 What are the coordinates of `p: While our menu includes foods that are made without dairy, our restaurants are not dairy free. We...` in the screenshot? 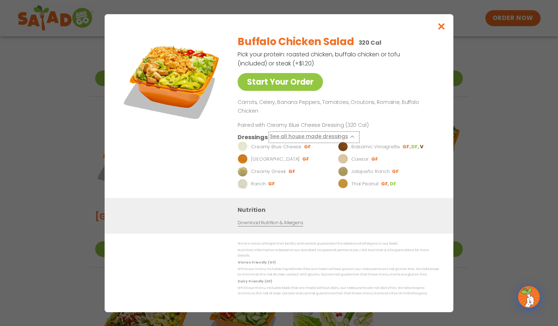 It's located at (338, 290).